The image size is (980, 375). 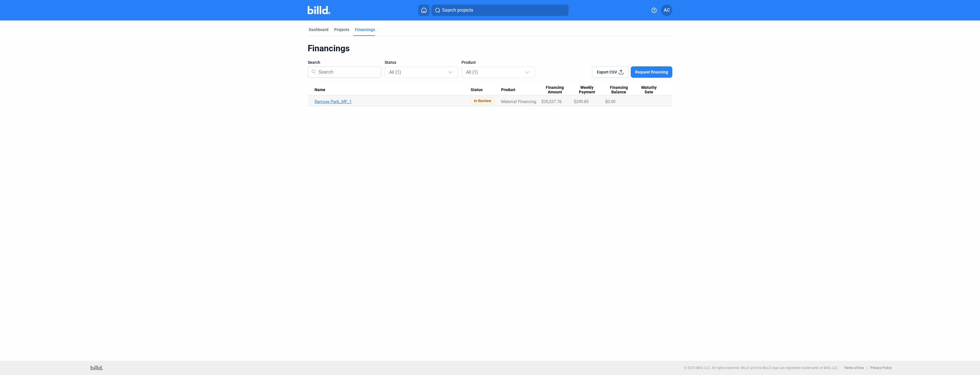 I want to click on span: Request financing, so click(x=652, y=72).